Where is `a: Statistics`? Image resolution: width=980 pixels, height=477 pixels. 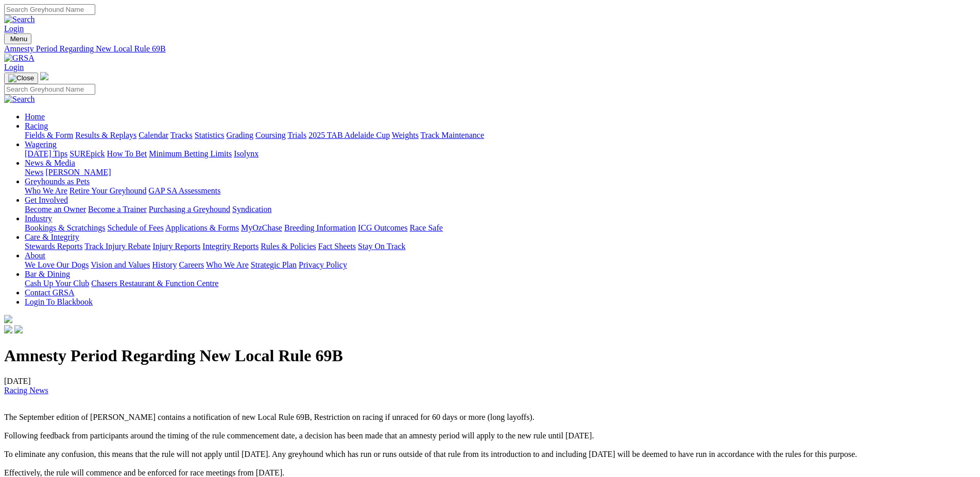 a: Statistics is located at coordinates (210, 135).